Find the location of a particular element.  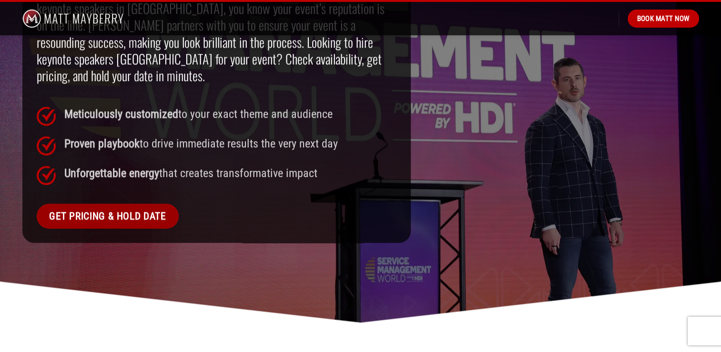

p: that creates transformative impact is located at coordinates (230, 173).